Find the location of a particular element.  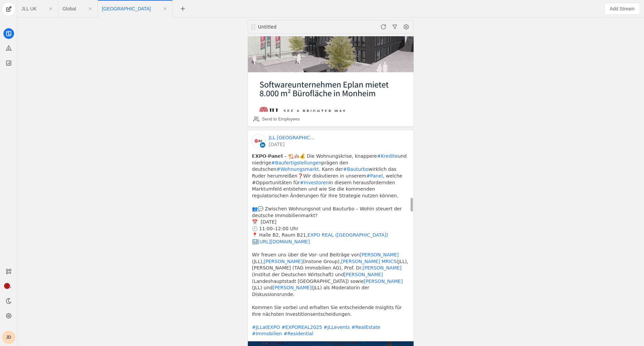

pre: 𝗘𝗫𝗣𝗢-𝗣𝗮𝗻𝗲𝗹 – 🏗️🏘️💰 Die Wohnungskrise, knappere und niedrige prägen den deutschen . Kann der wirkl... is located at coordinates (330, 245).